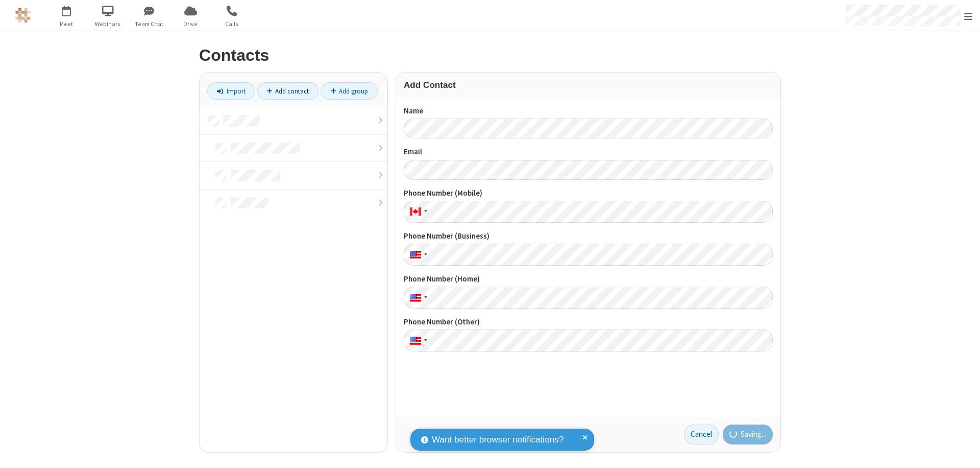 The image size is (980, 468). What do you see at coordinates (588, 85) in the screenshot?
I see `h3: Add Contact` at bounding box center [588, 85].